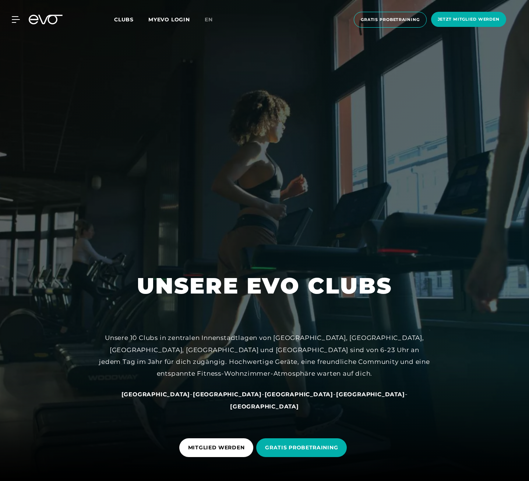 This screenshot has width=529, height=481. Describe the element at coordinates (390, 20) in the screenshot. I see `span: Gratis Probetraining` at that location.